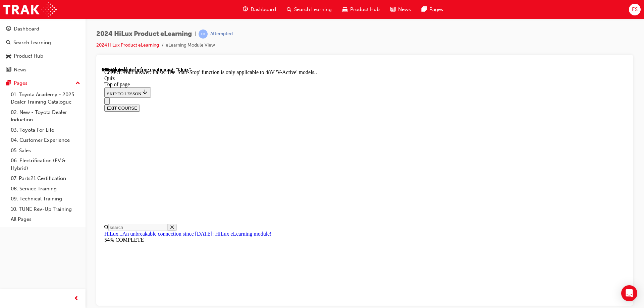 The image size is (644, 308). I want to click on button: SKIP TO LESSON, so click(26, 26).